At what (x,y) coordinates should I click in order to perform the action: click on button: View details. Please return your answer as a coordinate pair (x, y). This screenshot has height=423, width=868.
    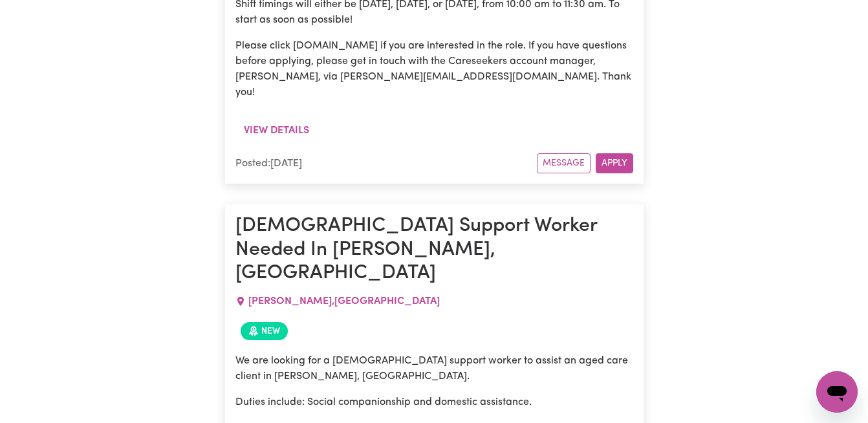
    Looking at the image, I should click on (276, 131).